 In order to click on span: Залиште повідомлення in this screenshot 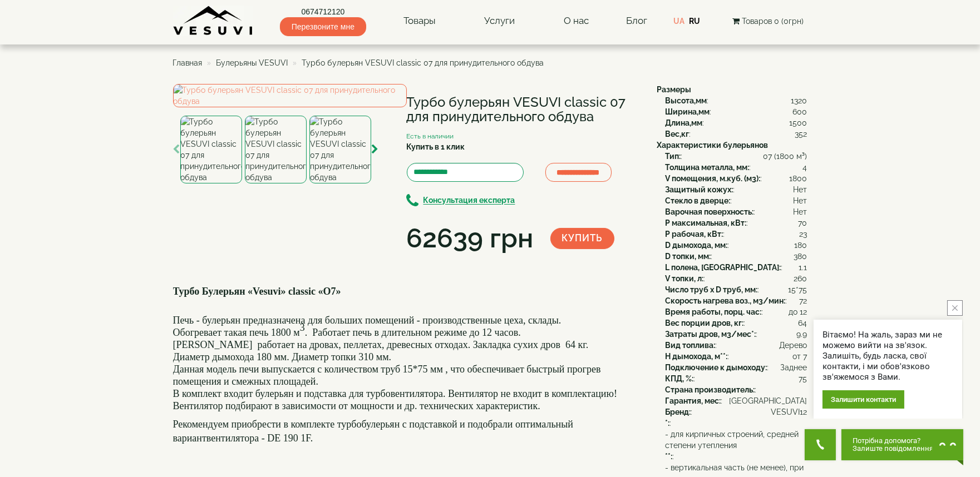, I will do `click(892, 449)`.